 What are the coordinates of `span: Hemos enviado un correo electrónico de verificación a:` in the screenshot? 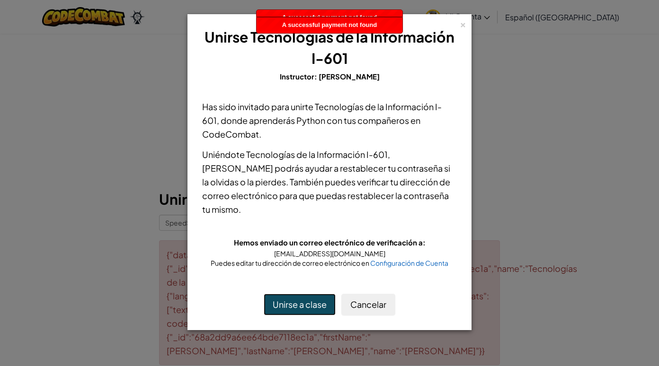 It's located at (330, 242).